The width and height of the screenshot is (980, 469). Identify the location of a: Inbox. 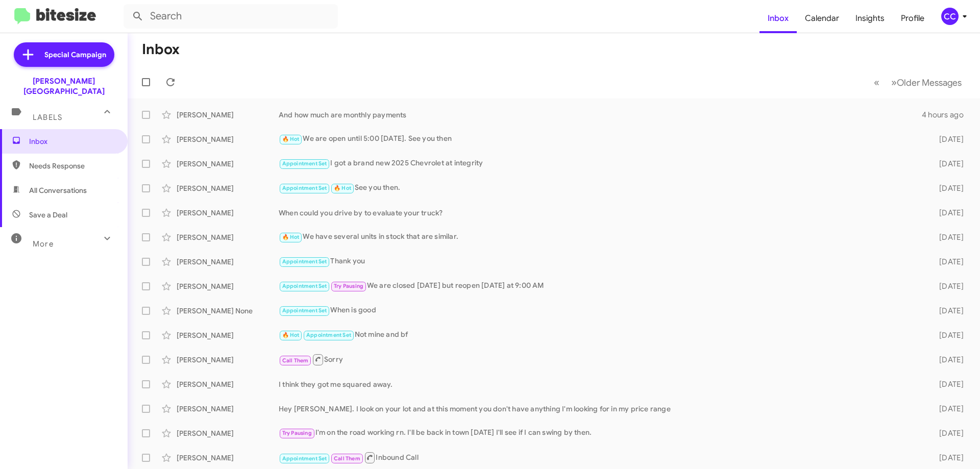
(777, 18).